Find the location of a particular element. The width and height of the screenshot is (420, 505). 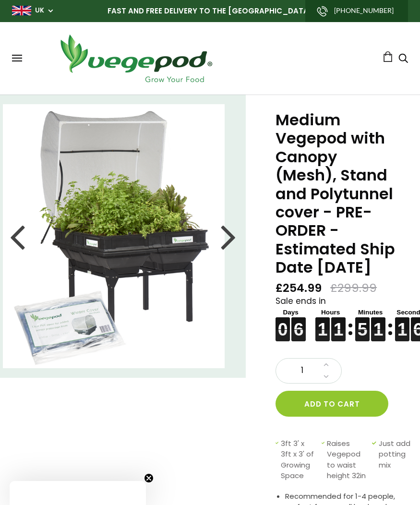

figure: 5 is located at coordinates (363, 323).